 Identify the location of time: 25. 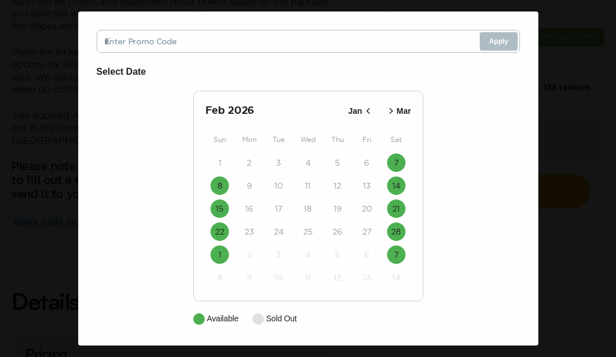
(308, 232).